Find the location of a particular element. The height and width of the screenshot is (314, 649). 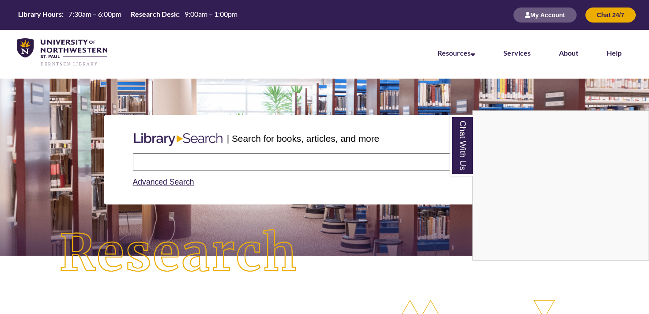

a: Resources is located at coordinates (456, 53).